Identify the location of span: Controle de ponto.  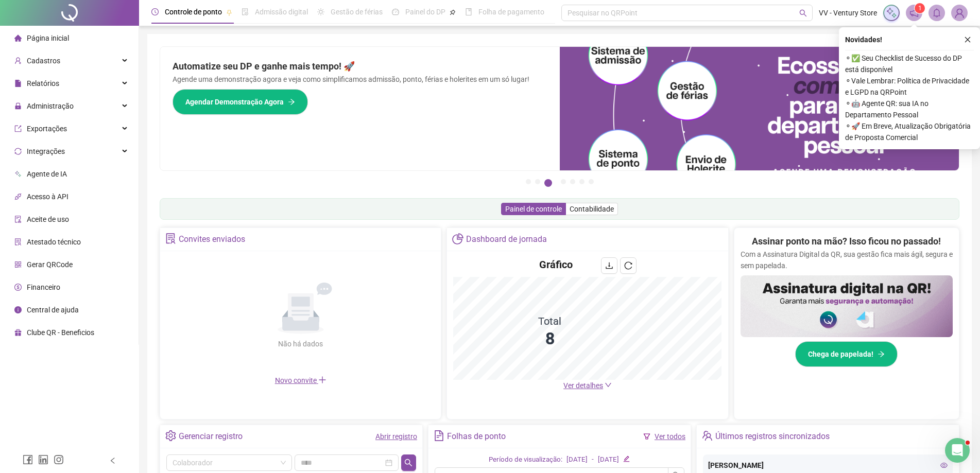
(193, 12).